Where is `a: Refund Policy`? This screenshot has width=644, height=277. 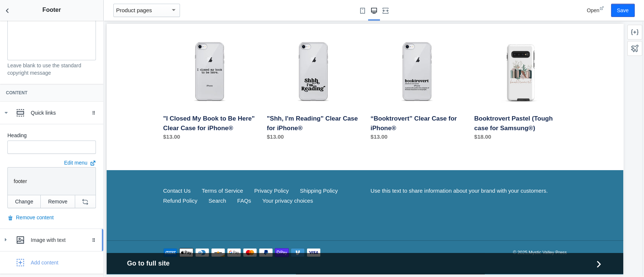
a: Refund Policy is located at coordinates (74, 177).